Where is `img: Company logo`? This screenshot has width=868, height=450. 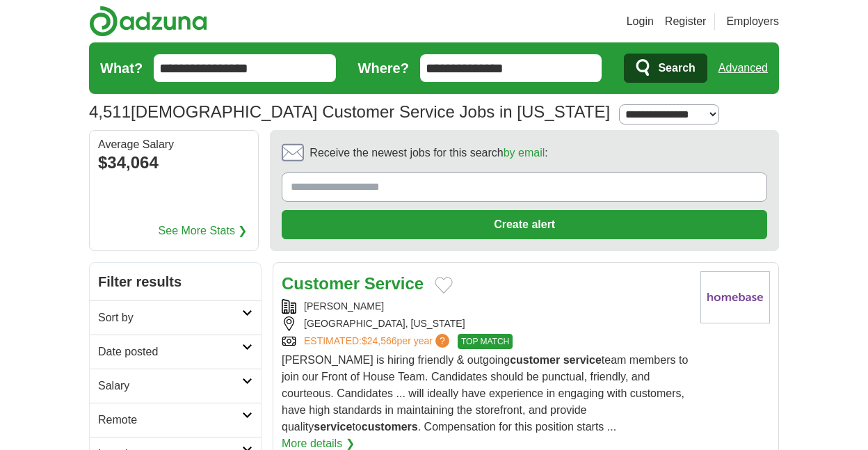 img: Company logo is located at coordinates (736, 297).